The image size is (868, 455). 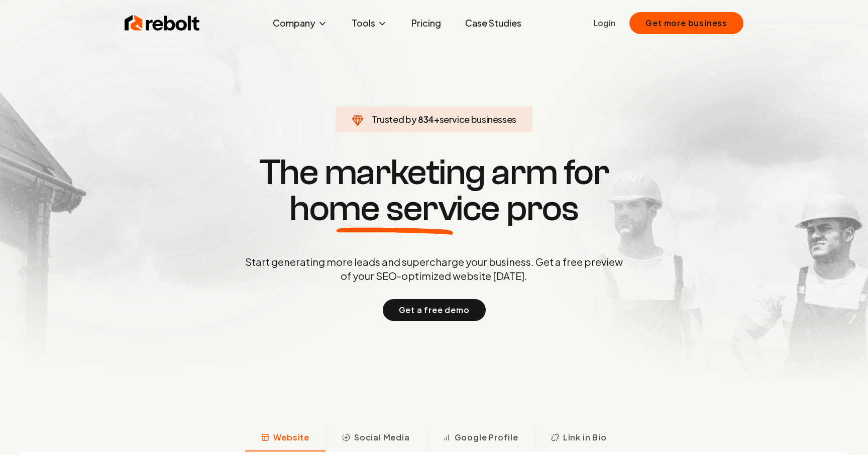 I want to click on a: Login, so click(x=605, y=23).